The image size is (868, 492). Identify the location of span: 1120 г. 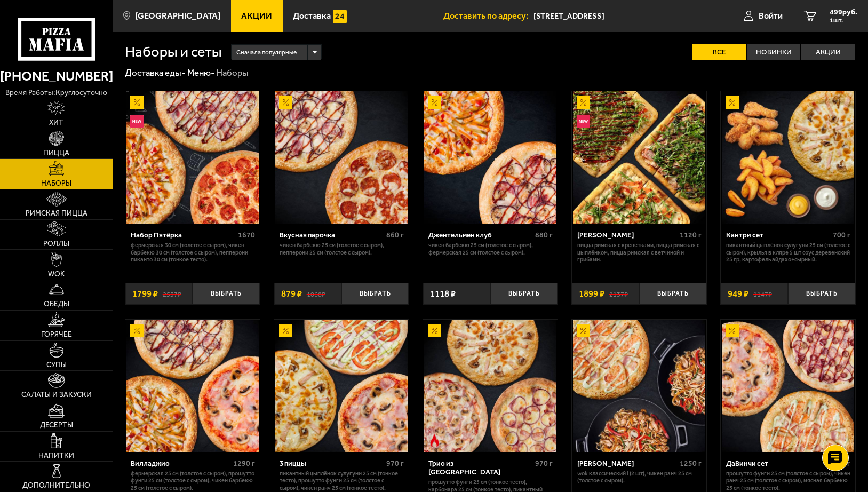
(691, 235).